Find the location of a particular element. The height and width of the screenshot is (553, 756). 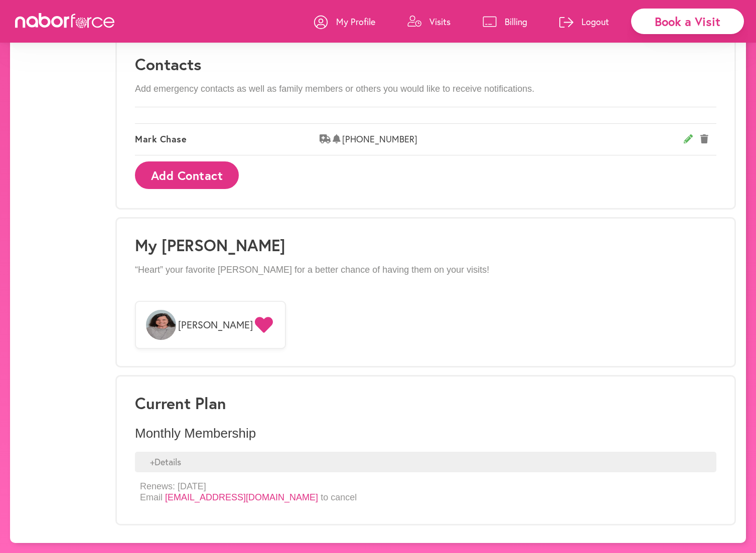

p: Add emergency contacts as well as family members or others you would like to receive notifications. is located at coordinates (425, 89).